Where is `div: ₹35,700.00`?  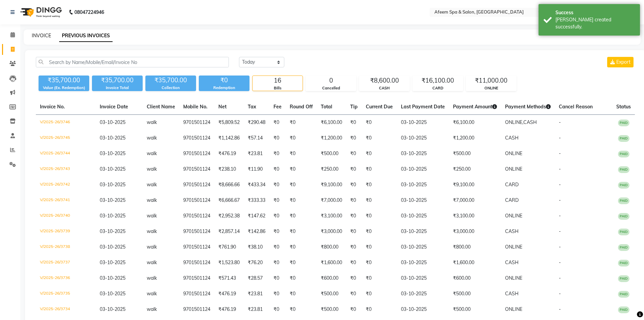 div: ₹35,700.00 is located at coordinates (64, 80).